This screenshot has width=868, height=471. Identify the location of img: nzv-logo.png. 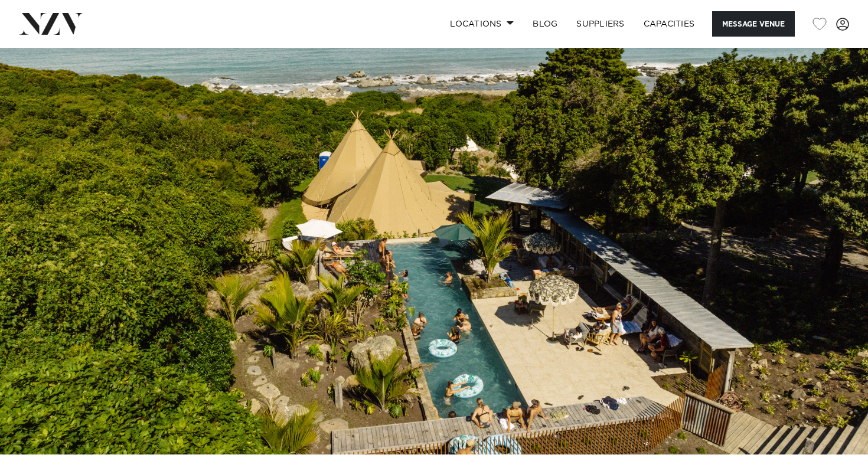
(51, 24).